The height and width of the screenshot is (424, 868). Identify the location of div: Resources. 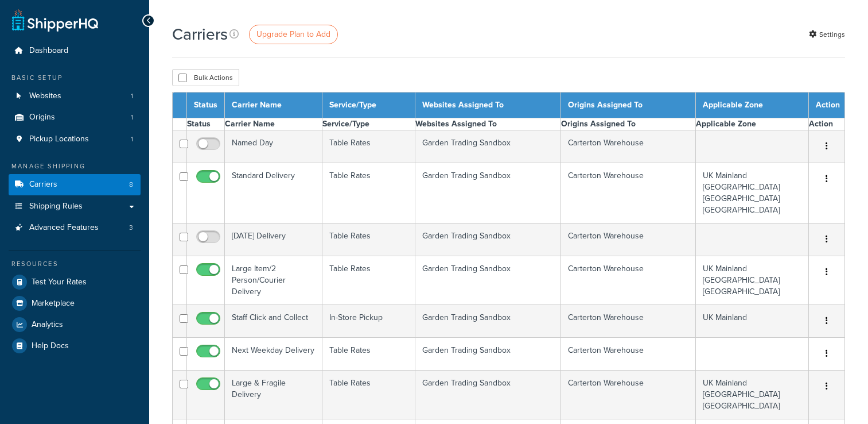
(75, 264).